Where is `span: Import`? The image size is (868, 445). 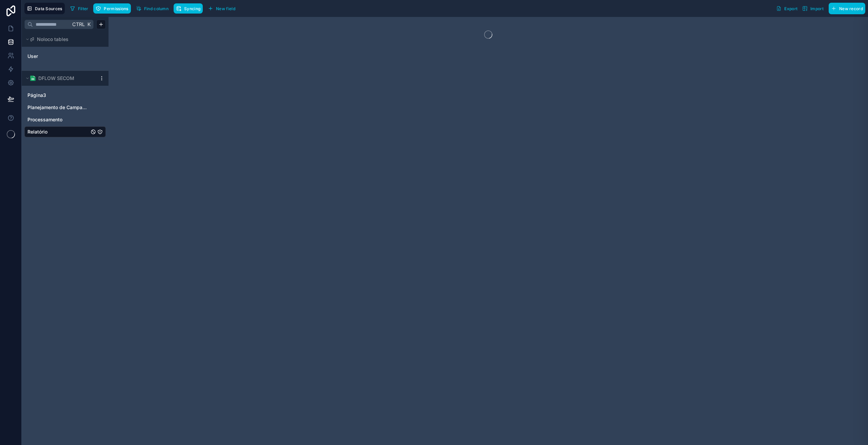 span: Import is located at coordinates (816, 9).